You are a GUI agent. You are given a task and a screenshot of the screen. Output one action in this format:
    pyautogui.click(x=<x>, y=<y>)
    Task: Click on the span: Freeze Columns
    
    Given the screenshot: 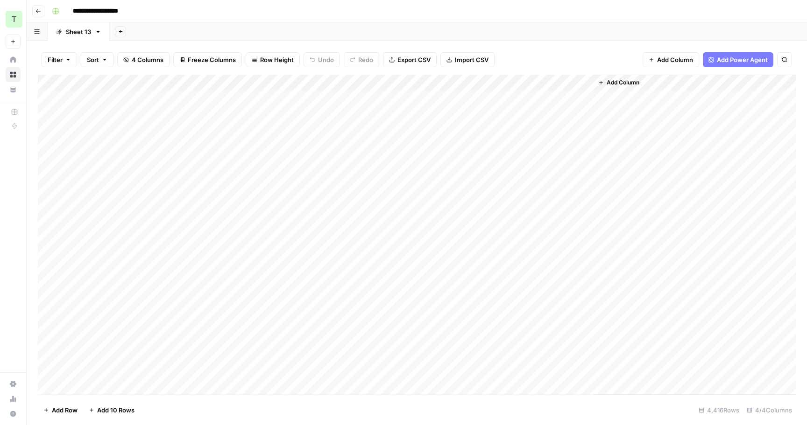 What is the action you would take?
    pyautogui.click(x=211, y=60)
    